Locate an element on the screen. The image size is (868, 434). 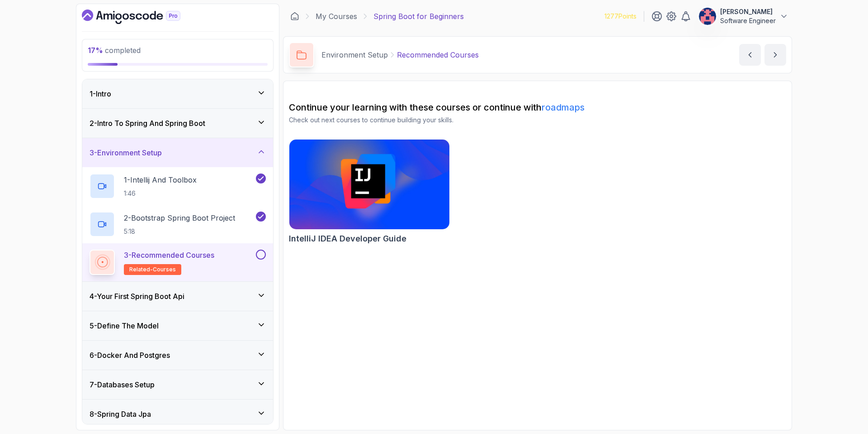
button: 2-Bootstrap Spring Boot Project5:18 is located at coordinates (177, 224).